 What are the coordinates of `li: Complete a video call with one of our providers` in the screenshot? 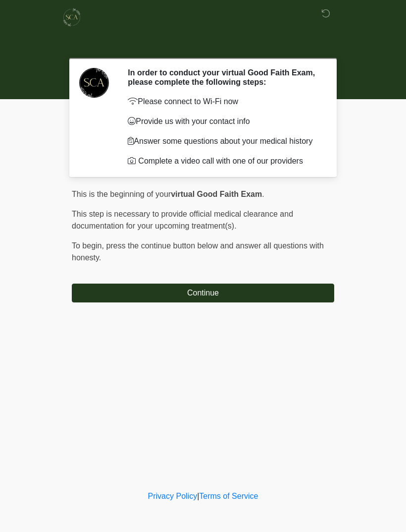 It's located at (223, 161).